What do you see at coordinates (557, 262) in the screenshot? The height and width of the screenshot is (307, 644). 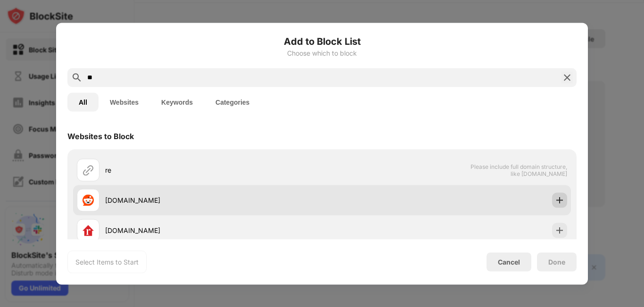 I see `div: Done` at bounding box center [557, 262].